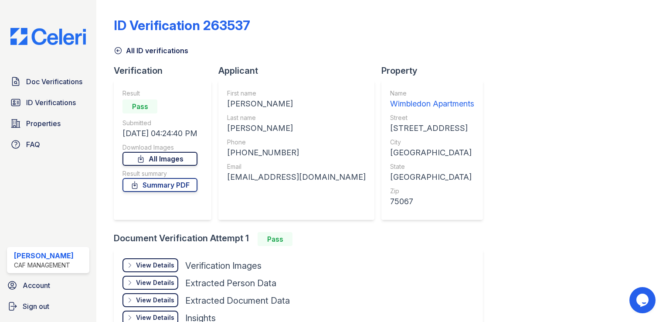  Describe the element at coordinates (296, 142) in the screenshot. I see `div: Phone` at that location.